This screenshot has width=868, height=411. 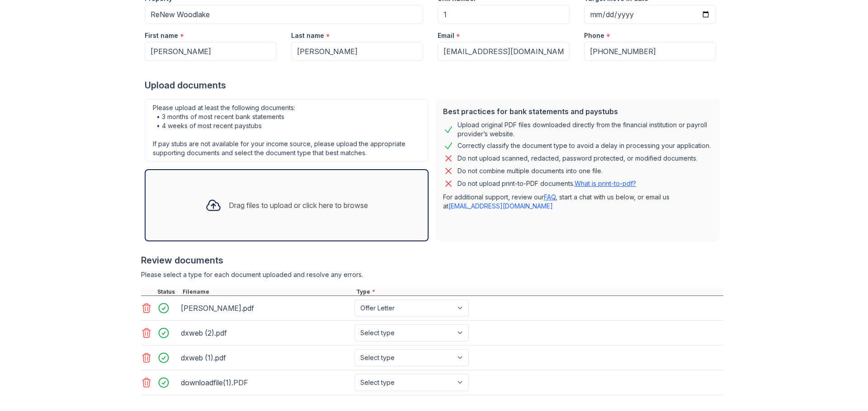 I want to click on div: Upload original PDF files downloaded directly from the financial institution or payroll provider’..., so click(x=585, y=129).